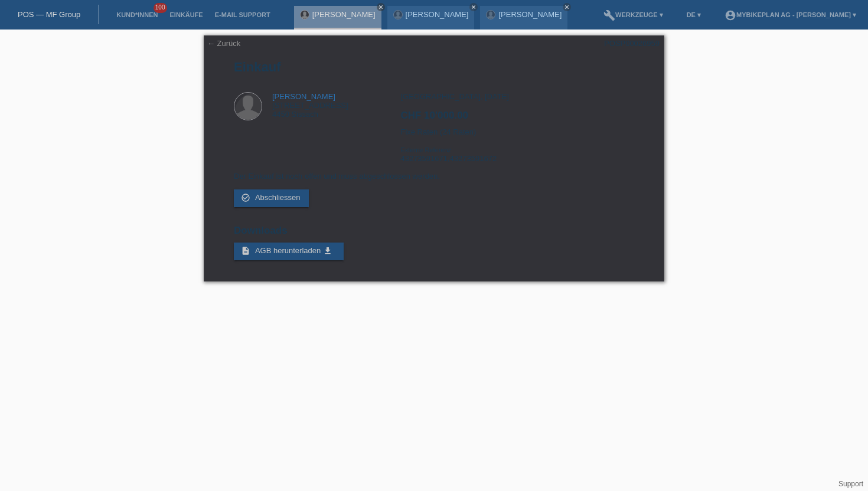 The image size is (868, 491). What do you see at coordinates (434, 234) in the screenshot?
I see `h2: Downloads` at bounding box center [434, 234].